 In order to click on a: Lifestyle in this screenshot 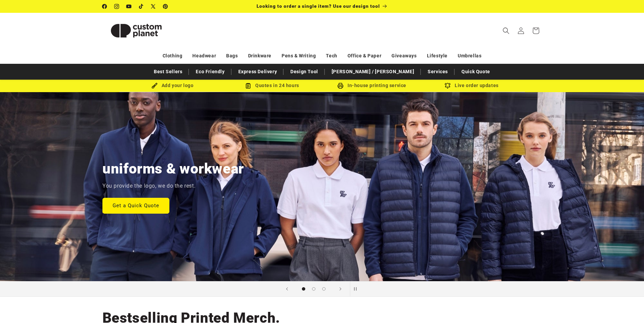, I will do `click(437, 56)`.